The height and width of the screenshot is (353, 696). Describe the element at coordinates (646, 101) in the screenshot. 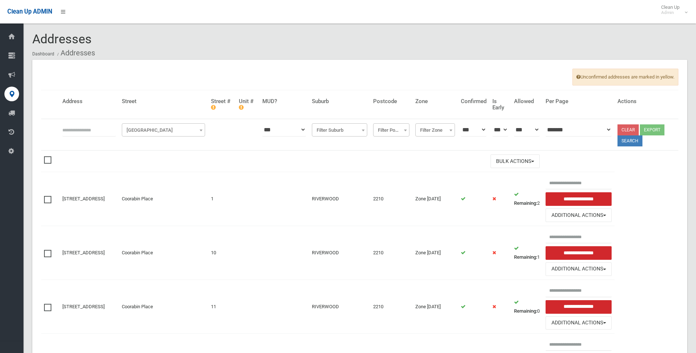

I see `h4: Actions` at that location.